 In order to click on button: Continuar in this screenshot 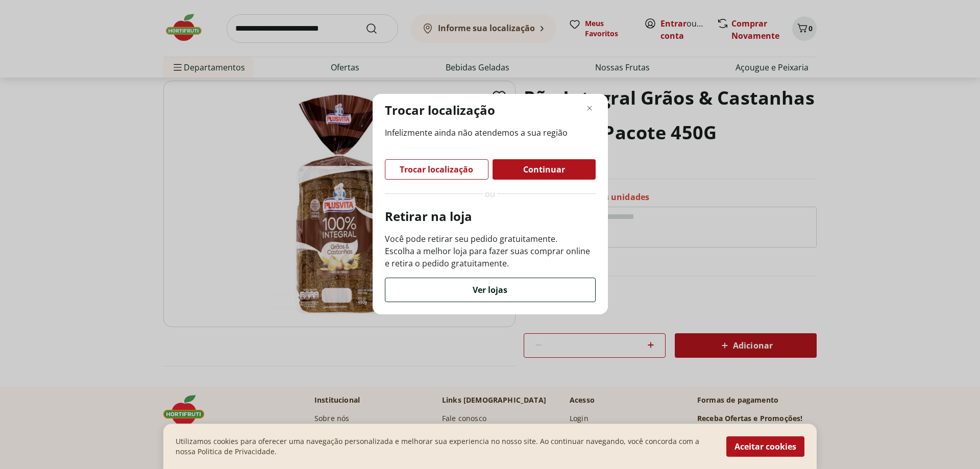, I will do `click(544, 169)`.